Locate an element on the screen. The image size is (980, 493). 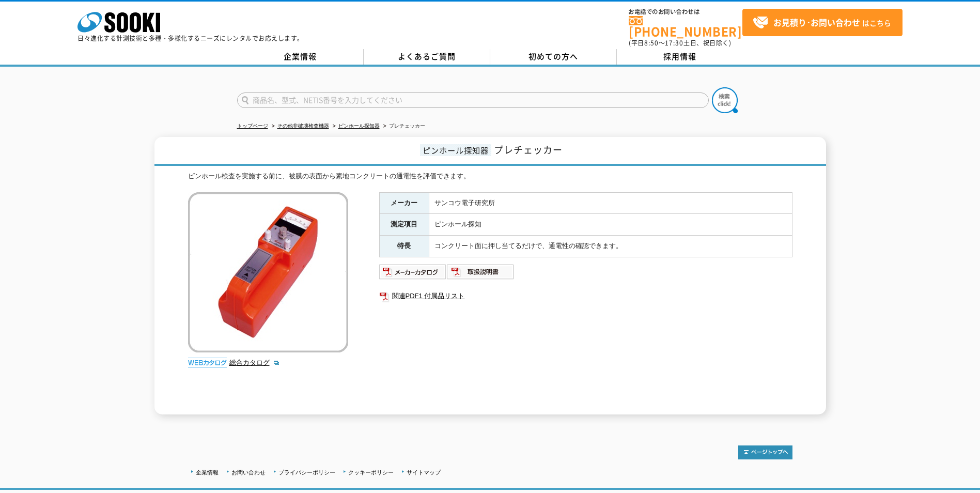
img: トップページへ is located at coordinates (765, 452).